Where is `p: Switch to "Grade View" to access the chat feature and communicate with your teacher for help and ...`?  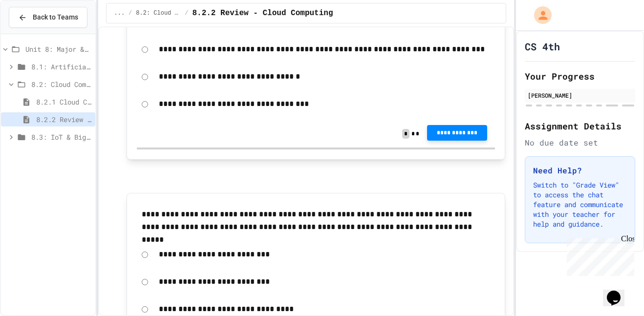 p: Switch to "Grade View" to access the chat feature and communicate with your teacher for help and ... is located at coordinates (580, 204).